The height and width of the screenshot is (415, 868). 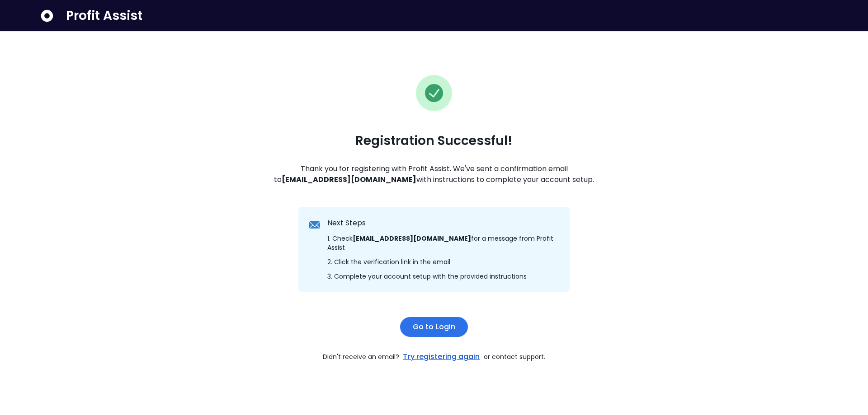 What do you see at coordinates (389, 262) in the screenshot?
I see `span: 2. Click the verification link in the email` at bounding box center [389, 262].